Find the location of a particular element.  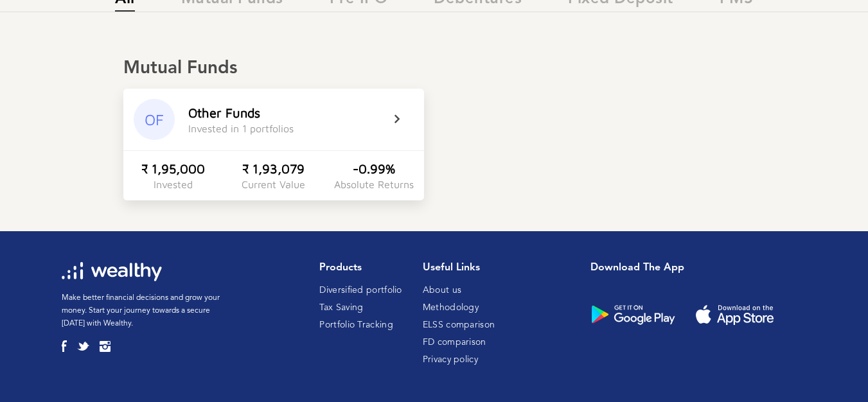

a: Diversified portfolio is located at coordinates (360, 290).